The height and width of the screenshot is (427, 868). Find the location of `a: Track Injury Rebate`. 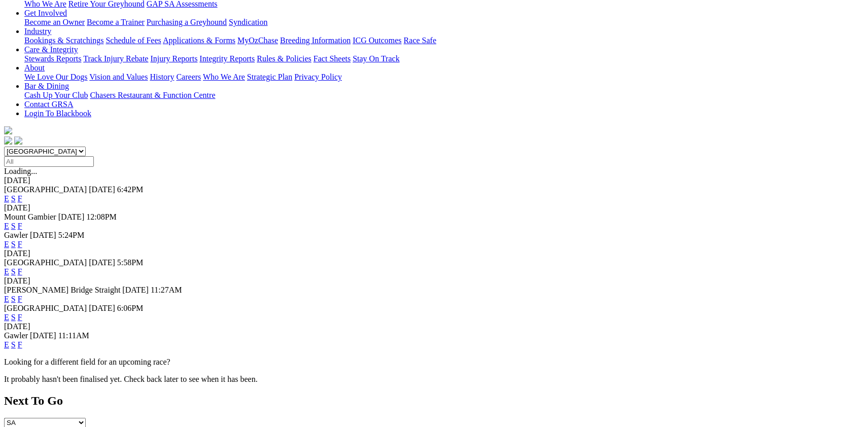

a: Track Injury Rebate is located at coordinates (116, 58).